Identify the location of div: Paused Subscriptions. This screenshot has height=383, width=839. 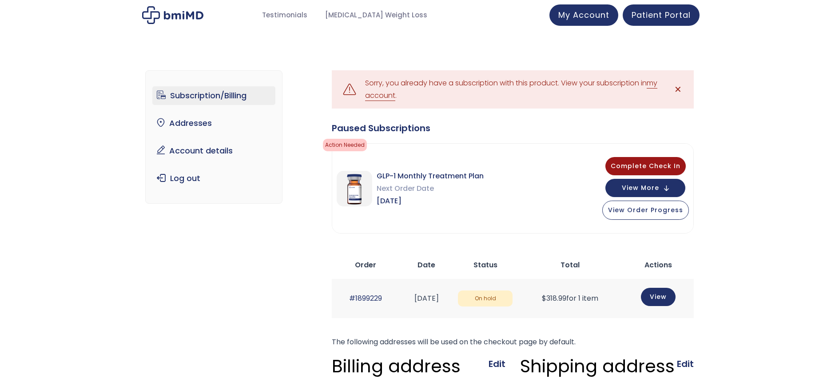
(513, 128).